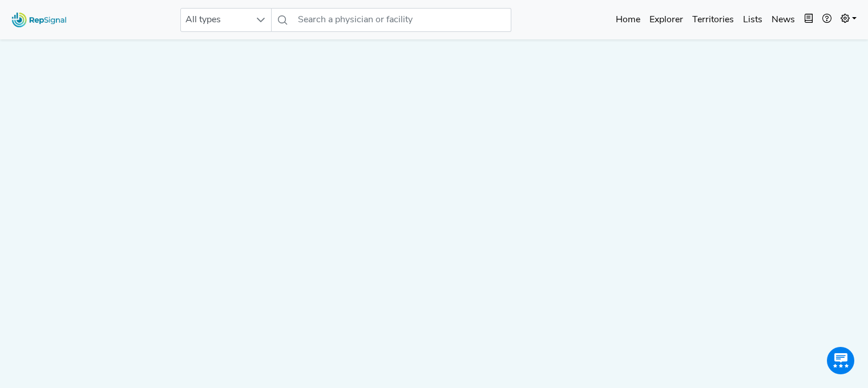  What do you see at coordinates (215, 20) in the screenshot?
I see `span: All types` at bounding box center [215, 20].